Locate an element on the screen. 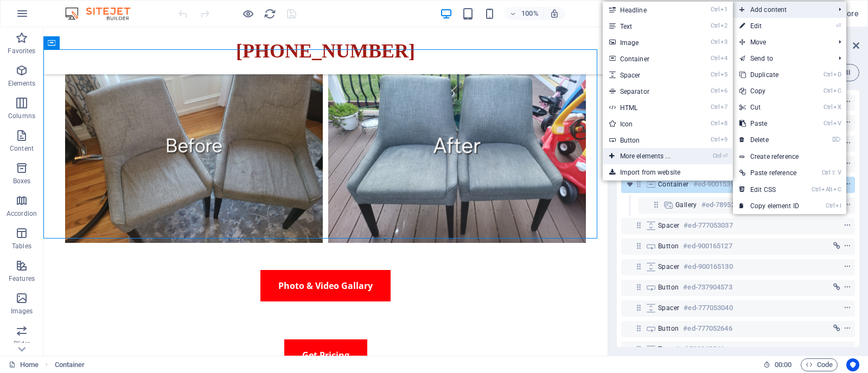  button: Code is located at coordinates (819, 365).